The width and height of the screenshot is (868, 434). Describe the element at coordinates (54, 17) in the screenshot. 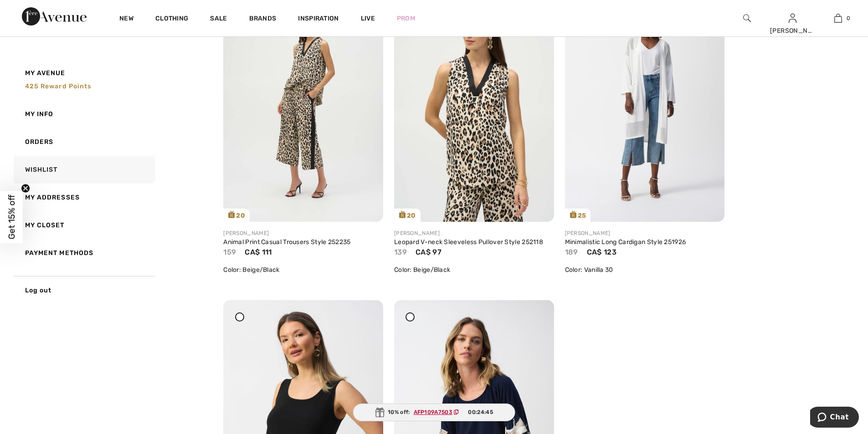

I see `img: 1ère Avenue` at that location.